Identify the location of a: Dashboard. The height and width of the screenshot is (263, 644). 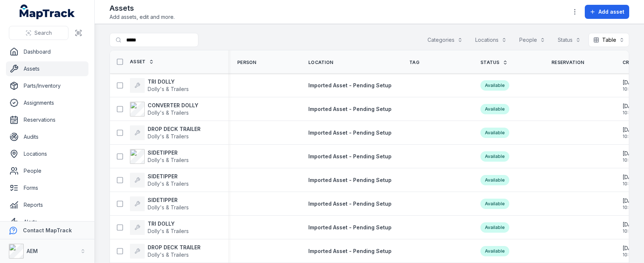
(47, 52).